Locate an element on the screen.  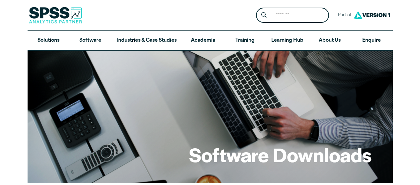
a: About Us is located at coordinates (329, 41).